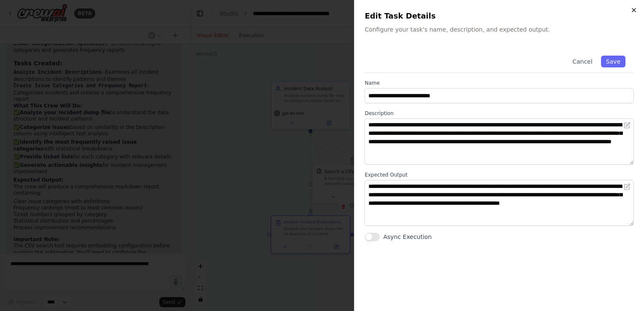 The width and height of the screenshot is (644, 311). Describe the element at coordinates (499, 113) in the screenshot. I see `label: Description` at that location.